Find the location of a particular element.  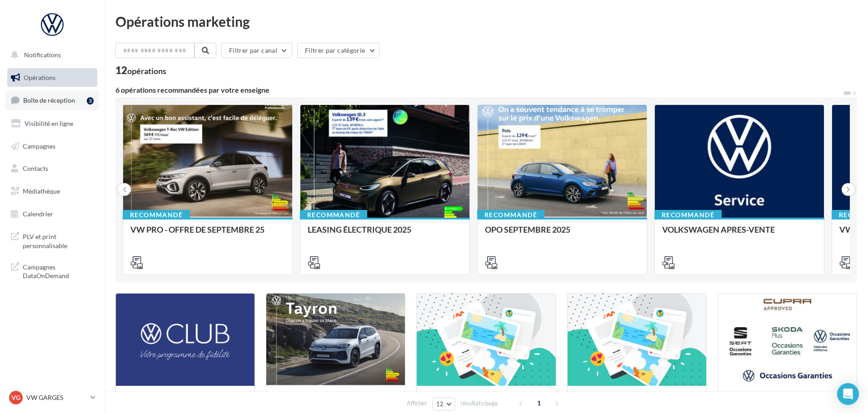

a: Calendrier is located at coordinates (52, 214).